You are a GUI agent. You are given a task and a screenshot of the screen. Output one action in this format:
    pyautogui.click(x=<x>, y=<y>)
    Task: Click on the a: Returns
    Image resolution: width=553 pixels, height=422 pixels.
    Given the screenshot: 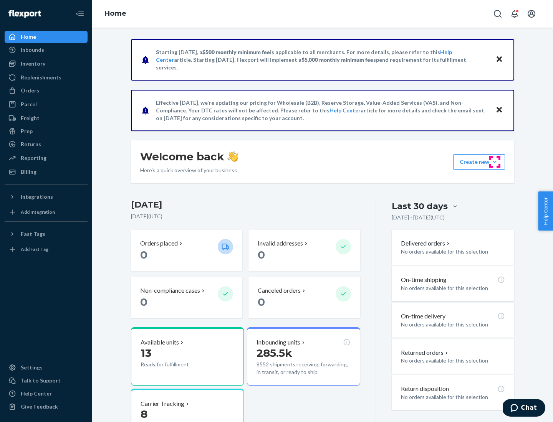 What is the action you would take?
    pyautogui.click(x=46, y=144)
    